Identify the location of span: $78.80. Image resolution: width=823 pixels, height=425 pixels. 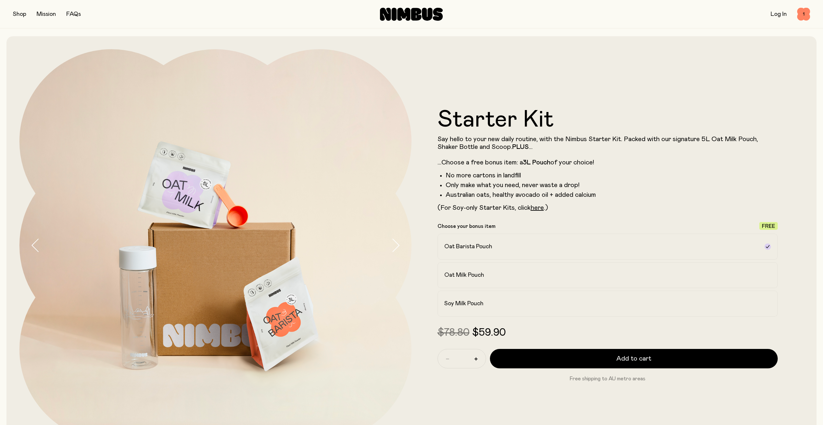
(453, 332).